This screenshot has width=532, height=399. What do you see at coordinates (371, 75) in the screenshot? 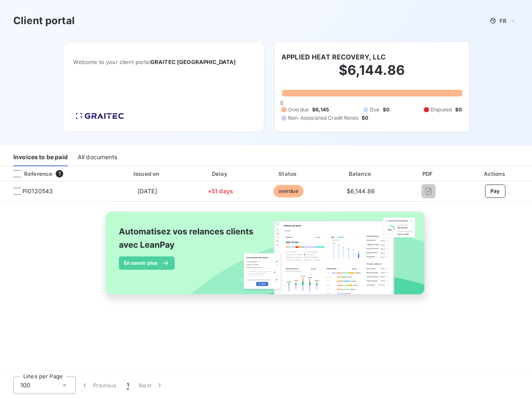
I see `h2: $6,144.86` at bounding box center [371, 75].